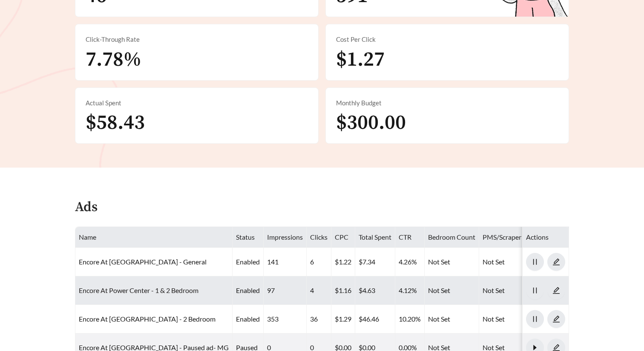  Describe the element at coordinates (375, 319) in the screenshot. I see `td: $46.46` at that location.